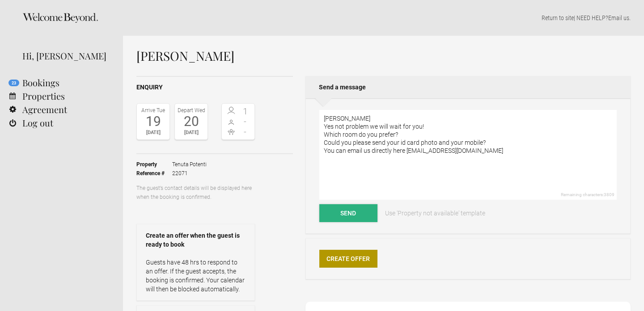 The width and height of the screenshot is (644, 311). I want to click on h2: Send a message, so click(468, 87).